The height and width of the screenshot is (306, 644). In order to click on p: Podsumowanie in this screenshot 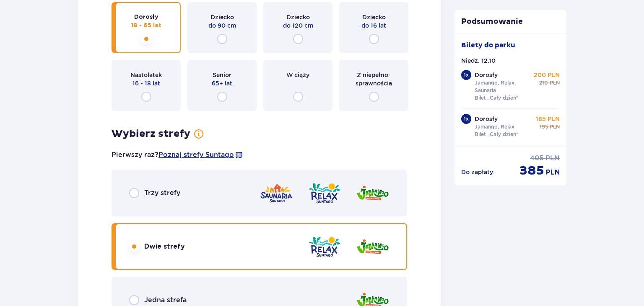, I will do `click(511, 22)`.